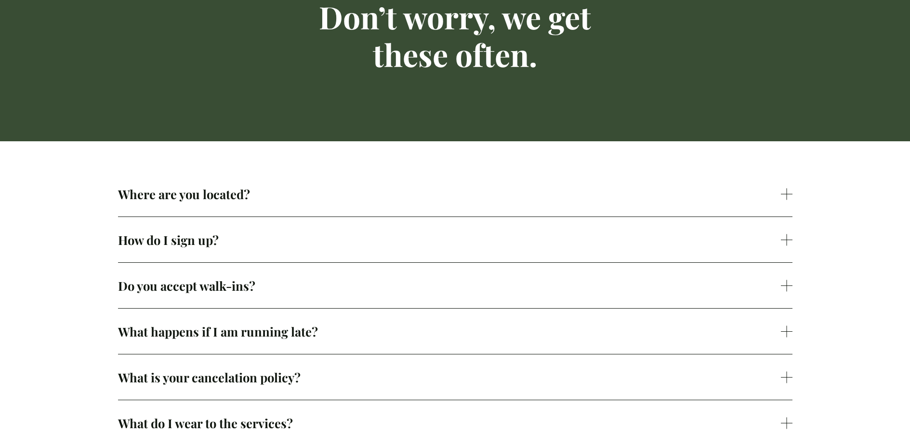 Image resolution: width=910 pixels, height=433 pixels. What do you see at coordinates (455, 240) in the screenshot?
I see `button: How do I sign up?` at bounding box center [455, 240].